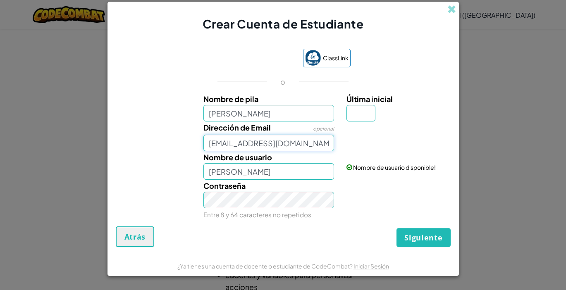 The height and width of the screenshot is (290, 566). What do you see at coordinates (336, 58) in the screenshot?
I see `span: ClassLink` at bounding box center [336, 58].